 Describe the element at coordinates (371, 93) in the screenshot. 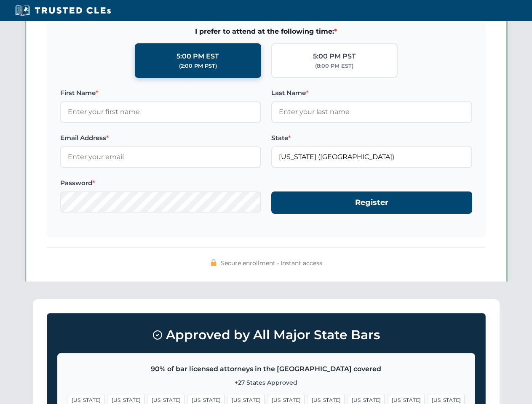

I see `label: Last Name` at that location.